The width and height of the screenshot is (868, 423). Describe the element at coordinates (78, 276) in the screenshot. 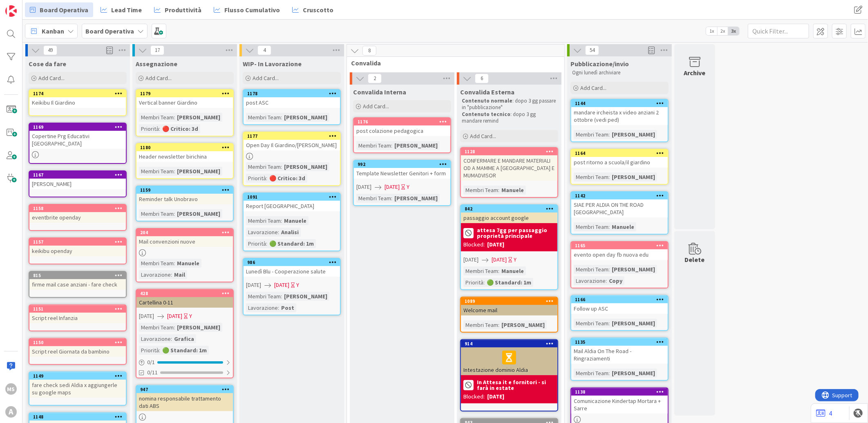

I see `div: 815` at that location.